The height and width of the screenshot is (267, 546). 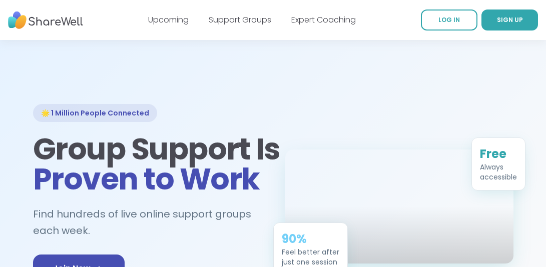 What do you see at coordinates (449, 20) in the screenshot?
I see `span: LOG IN` at bounding box center [449, 20].